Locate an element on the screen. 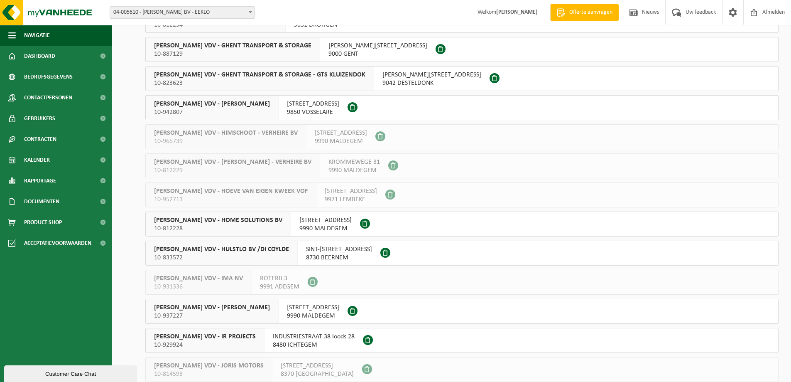 This screenshot has height=382, width=791. span: 9991 ADEGEM is located at coordinates (280, 287).